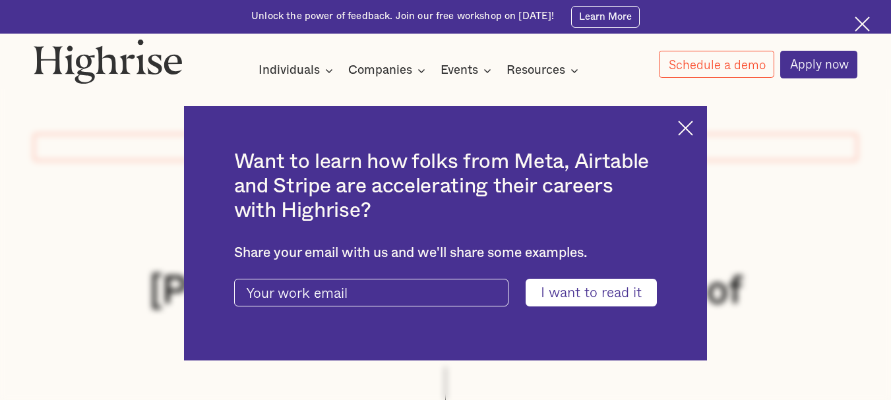 The image size is (891, 400). What do you see at coordinates (591, 293) in the screenshot?
I see `input: I want to read it` at bounding box center [591, 293].